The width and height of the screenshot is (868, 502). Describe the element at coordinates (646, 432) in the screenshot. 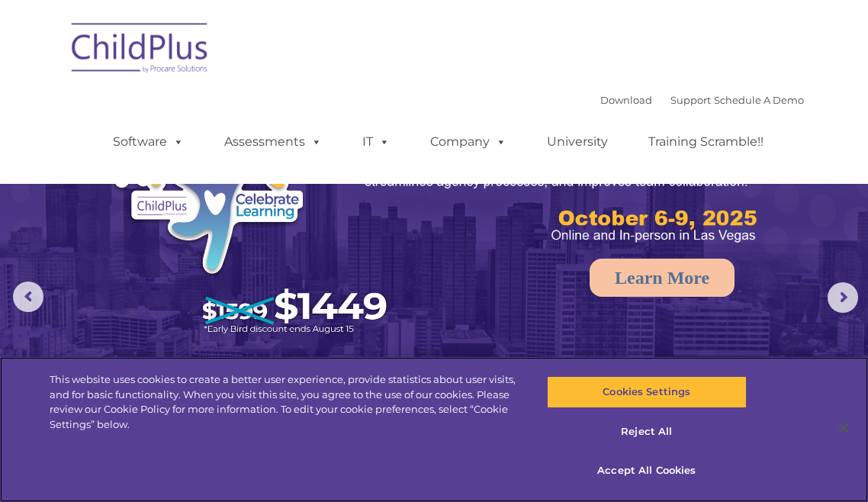

I see `button: Reject All` at that location.